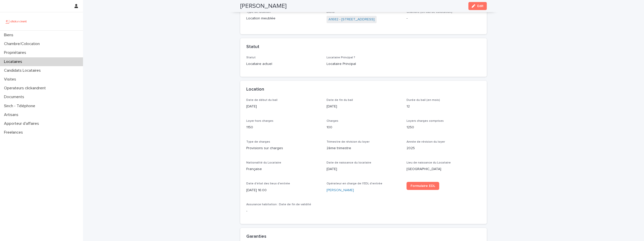 Image resolution: width=644 pixels, height=241 pixels. I want to click on p: Freelances, so click(15, 133).